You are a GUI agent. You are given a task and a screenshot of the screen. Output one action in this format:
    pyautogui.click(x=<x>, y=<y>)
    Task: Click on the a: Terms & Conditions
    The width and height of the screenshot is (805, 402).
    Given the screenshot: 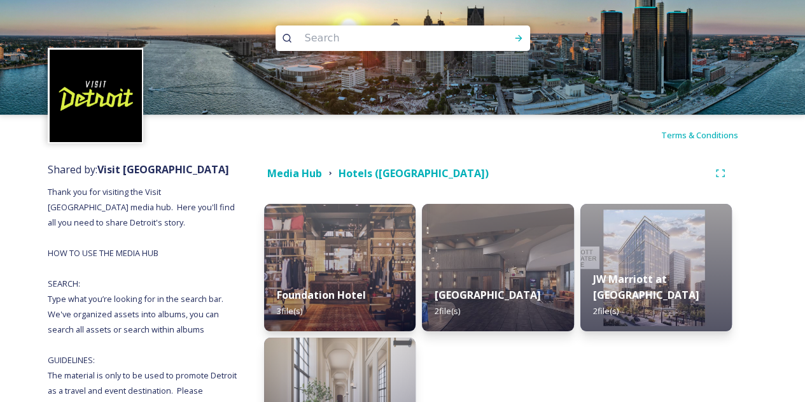 What is the action you would take?
    pyautogui.click(x=709, y=135)
    